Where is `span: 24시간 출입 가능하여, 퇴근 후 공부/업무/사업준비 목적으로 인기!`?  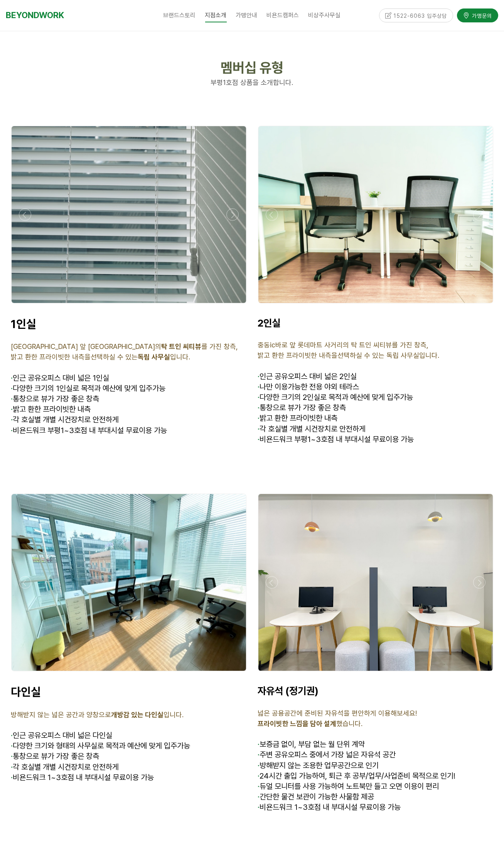 span: 24시간 출입 가능하여, 퇴근 후 공부/업무/사업준비 목적으로 인기! is located at coordinates (357, 776).